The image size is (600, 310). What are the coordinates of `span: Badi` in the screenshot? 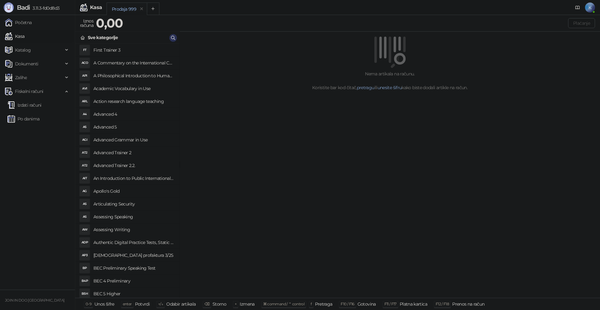 It's located at (23, 8).